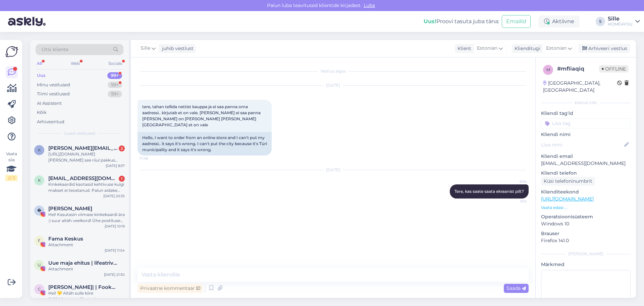 The height and width of the screenshot is (306, 644). I want to click on div: Proovi tasuta juba täna:, so click(461, 21).